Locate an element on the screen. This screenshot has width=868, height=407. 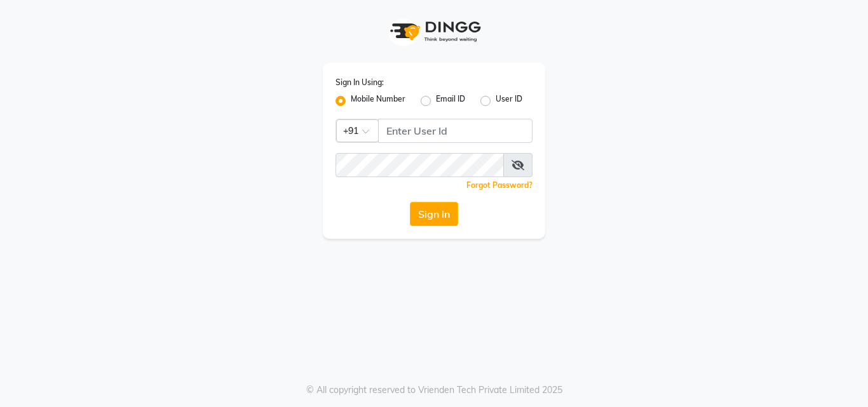
label: User ID is located at coordinates (509, 101).